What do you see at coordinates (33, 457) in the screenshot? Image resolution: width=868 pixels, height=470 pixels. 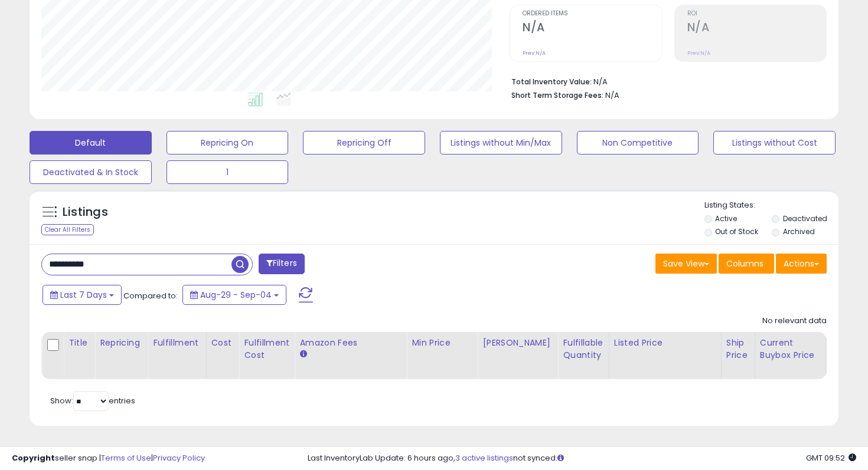 I see `strong: Copyright` at bounding box center [33, 457].